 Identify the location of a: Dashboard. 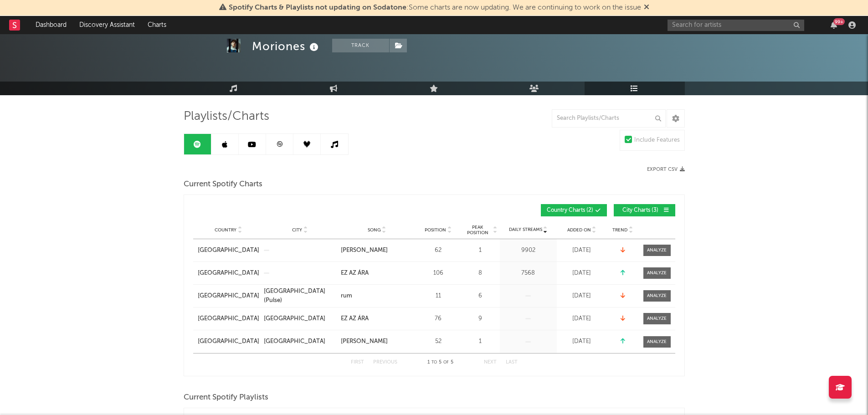
(51, 25).